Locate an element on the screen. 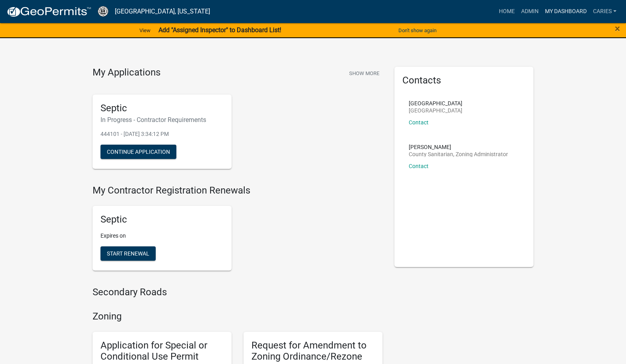 This screenshot has height=364, width=626. a: View is located at coordinates (145, 30).